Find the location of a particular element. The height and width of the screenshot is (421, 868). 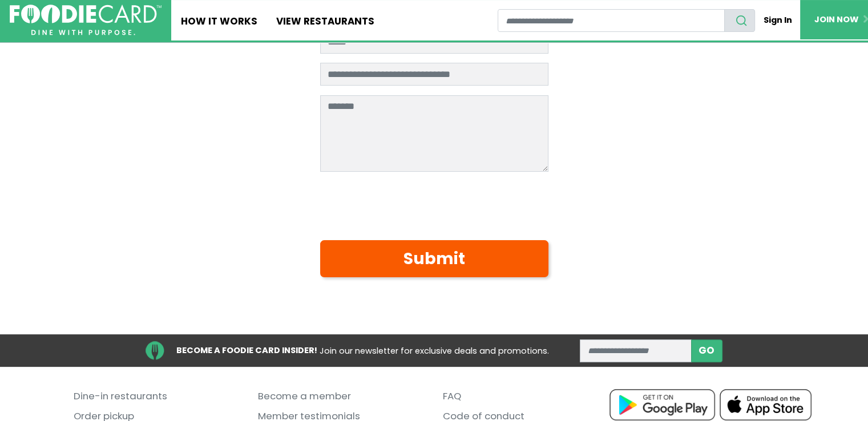

a: FAQ is located at coordinates (526, 396).